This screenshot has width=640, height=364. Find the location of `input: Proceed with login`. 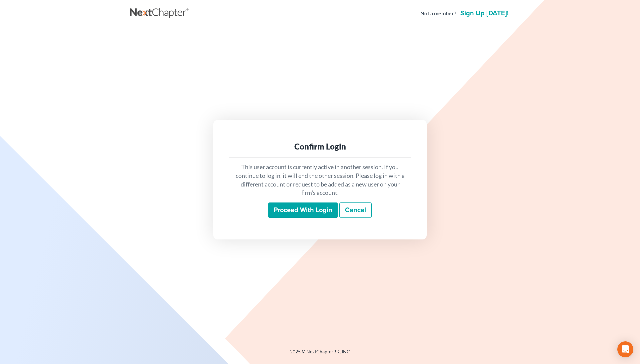

input: Proceed with login is located at coordinates (303, 210).